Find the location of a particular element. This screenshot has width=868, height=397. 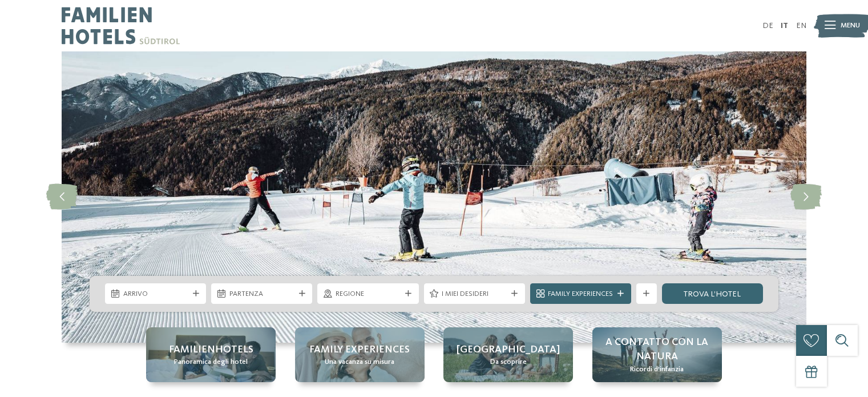

span: Arrivo is located at coordinates (156, 294).